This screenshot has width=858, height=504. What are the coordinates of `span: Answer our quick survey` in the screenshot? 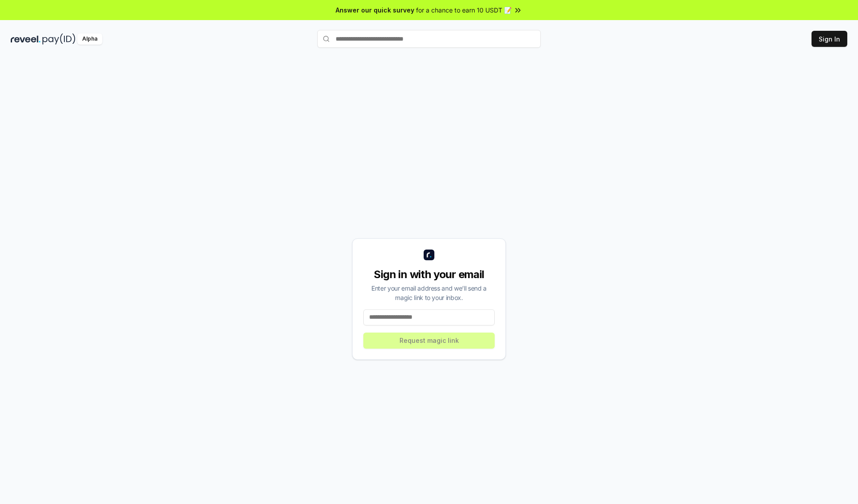 It's located at (375, 10).